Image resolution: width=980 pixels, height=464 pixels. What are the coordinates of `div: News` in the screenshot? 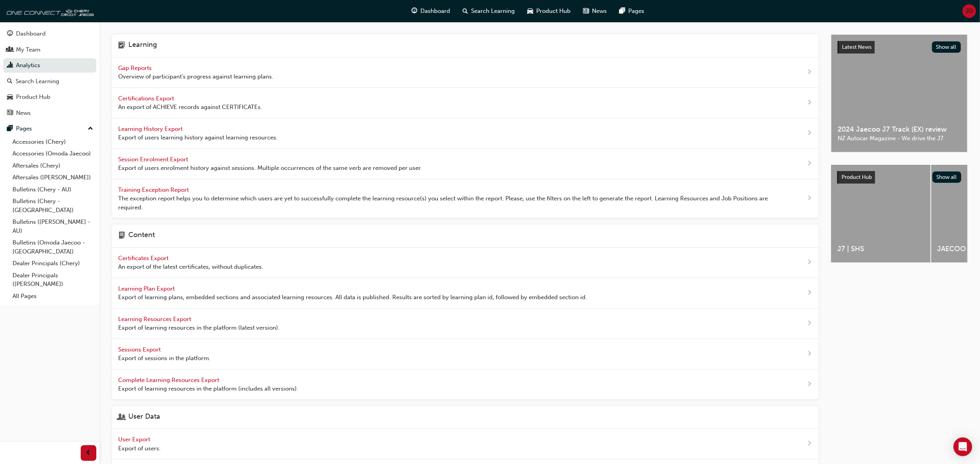 It's located at (24, 113).